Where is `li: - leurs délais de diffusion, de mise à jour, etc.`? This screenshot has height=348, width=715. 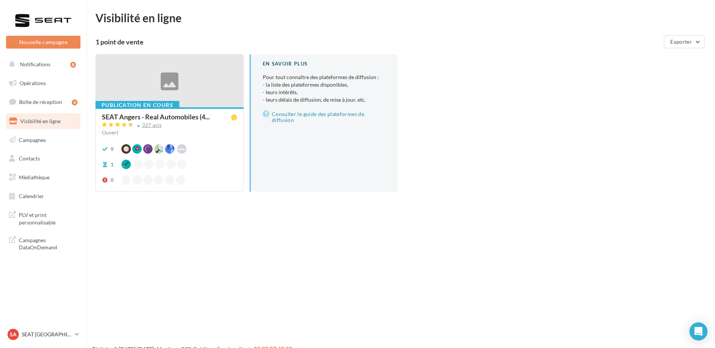
li: - leurs délais de diffusion, de mise à jour, etc. is located at coordinates (324, 100).